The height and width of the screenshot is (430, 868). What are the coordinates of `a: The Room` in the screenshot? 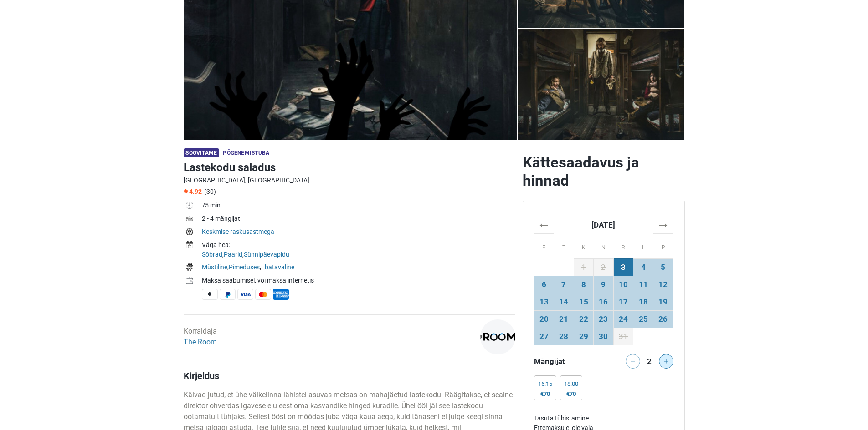 It's located at (200, 342).